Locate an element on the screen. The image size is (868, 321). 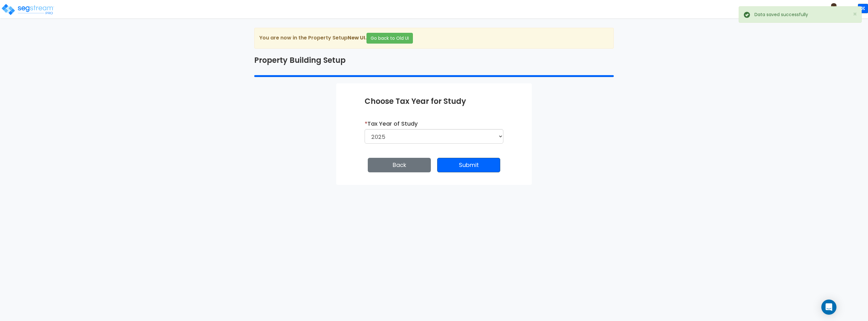
span: Data saved successfully is located at coordinates (800, 15).